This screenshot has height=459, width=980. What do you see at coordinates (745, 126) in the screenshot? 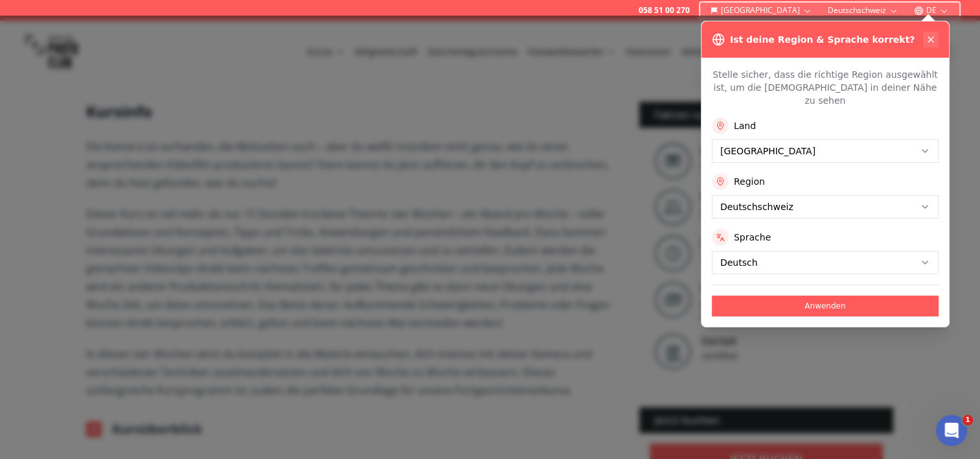
I see `label: Land` at bounding box center [745, 126].